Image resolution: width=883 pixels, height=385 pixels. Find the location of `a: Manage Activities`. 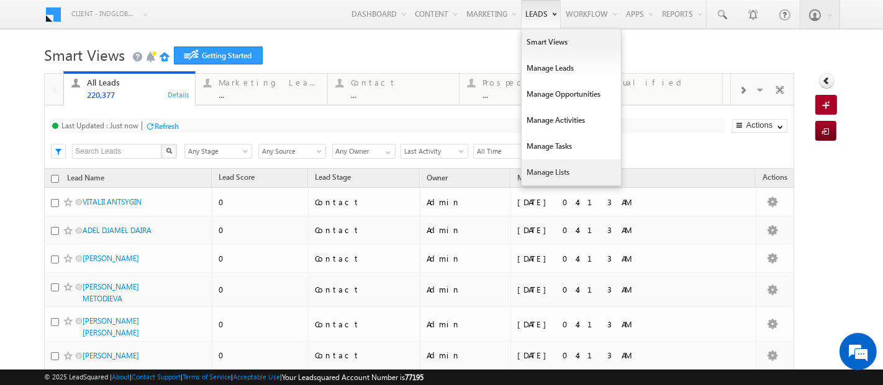

a: Manage Activities is located at coordinates (571, 120).